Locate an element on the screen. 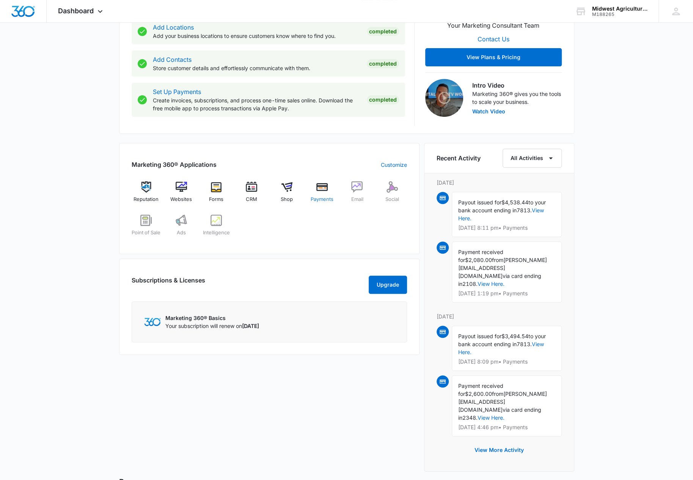  a: Reputation is located at coordinates (146, 195).